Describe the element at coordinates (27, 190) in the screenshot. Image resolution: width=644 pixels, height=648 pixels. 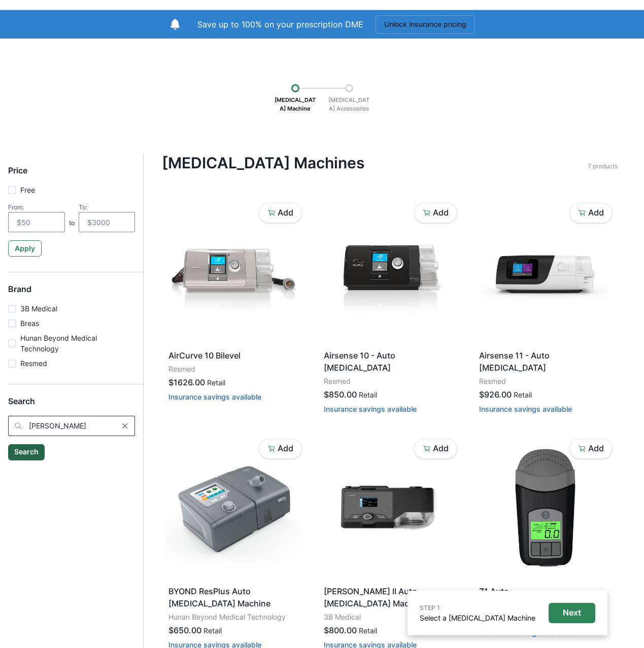
I see `p: Free` at that location.